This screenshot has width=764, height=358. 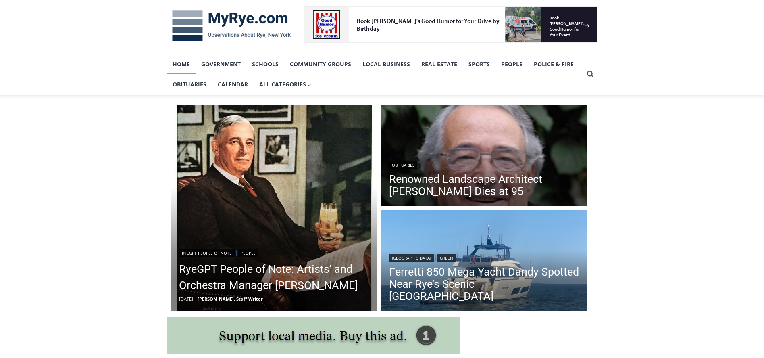 I want to click on a: Read More Renowned Landscape Architect Peter Rolland Dies at 95, so click(x=484, y=156).